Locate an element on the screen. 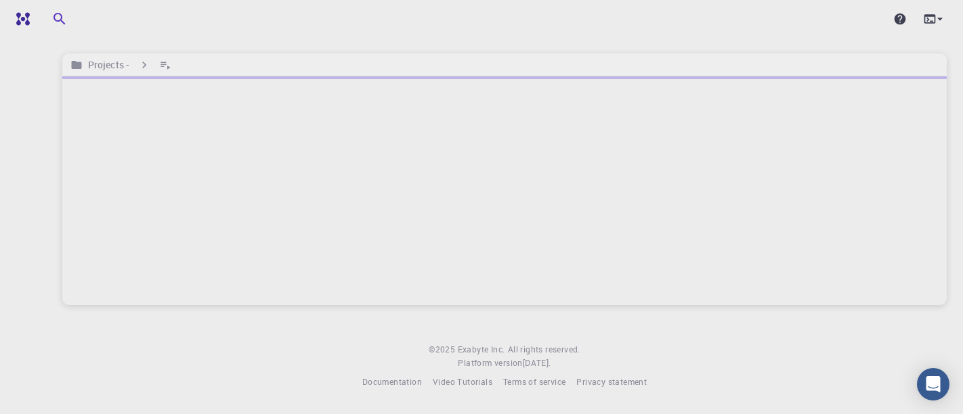 The height and width of the screenshot is (414, 963). a: Video Tutorials is located at coordinates (462, 383).